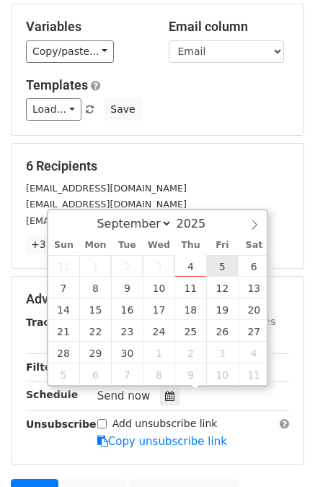 This screenshot has width=315, height=487. Describe the element at coordinates (157, 299) in the screenshot. I see `h5: Advanced` at that location.